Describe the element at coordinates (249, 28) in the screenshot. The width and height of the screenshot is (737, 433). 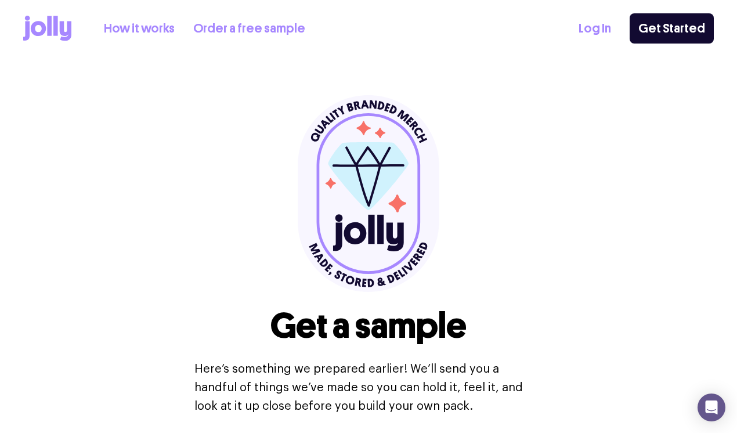
I see `a: Order a free sample` at that location.